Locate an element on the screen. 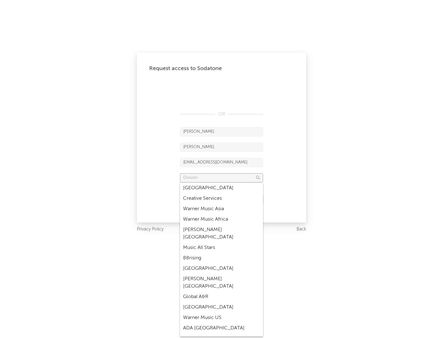  input: Email is located at coordinates (221, 163).